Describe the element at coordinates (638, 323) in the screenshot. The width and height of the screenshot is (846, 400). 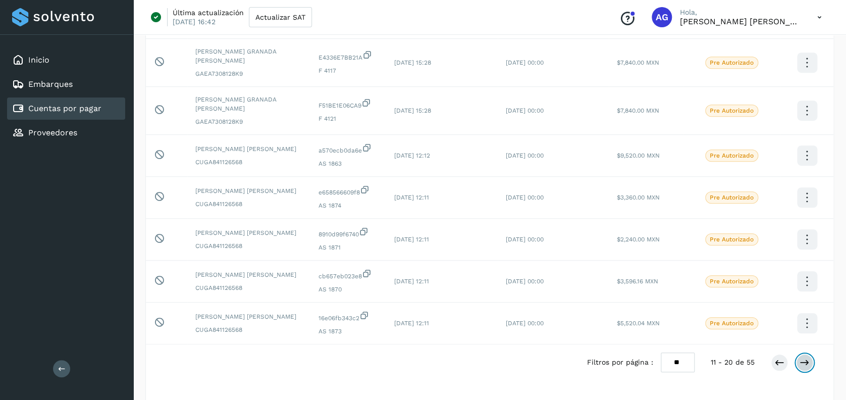
I see `span: $5,520.04 MXN` at that location.